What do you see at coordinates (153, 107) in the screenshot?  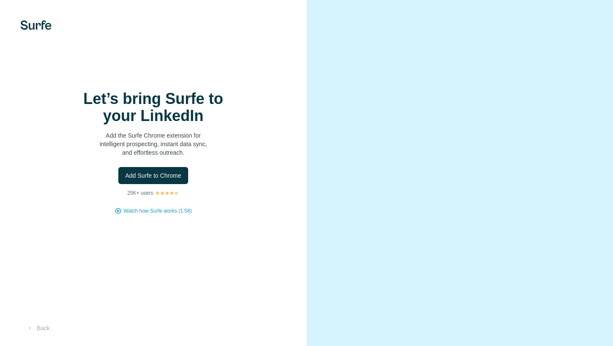 I see `h1: Let’s bring Surfe to your LinkedIn` at bounding box center [153, 107].